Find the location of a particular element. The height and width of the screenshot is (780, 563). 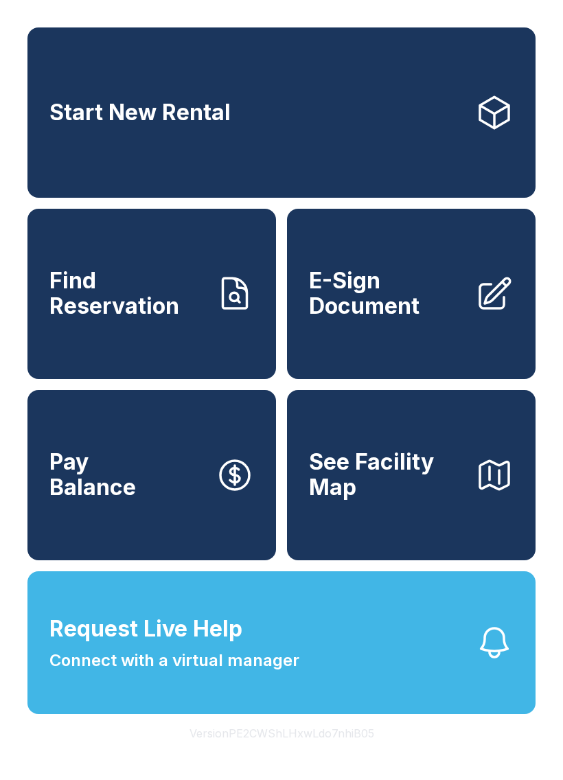

a: Find Reservation is located at coordinates (152, 294).